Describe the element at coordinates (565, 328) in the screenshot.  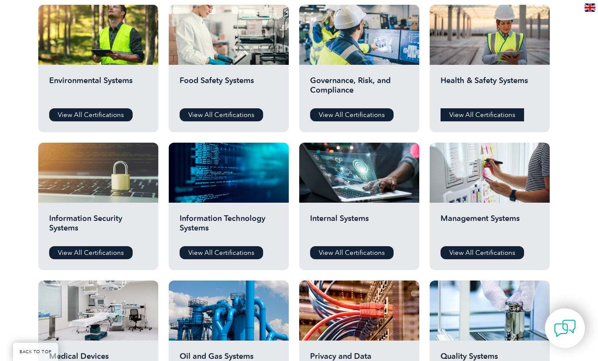
I see `img: contact-chat.png` at that location.